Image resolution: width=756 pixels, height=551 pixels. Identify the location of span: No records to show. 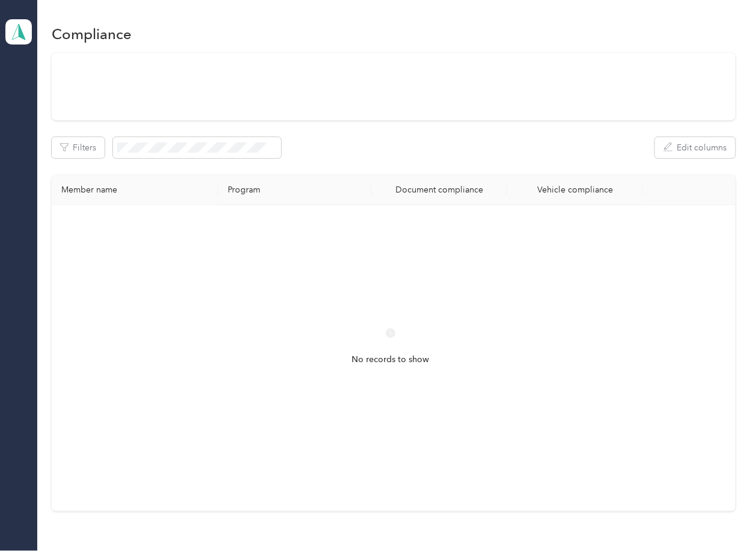
(391, 360).